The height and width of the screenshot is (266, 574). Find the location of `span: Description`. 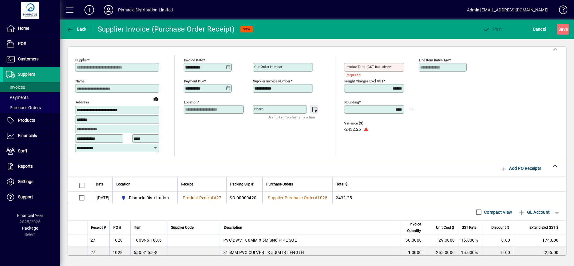

span: Description is located at coordinates (233, 227).